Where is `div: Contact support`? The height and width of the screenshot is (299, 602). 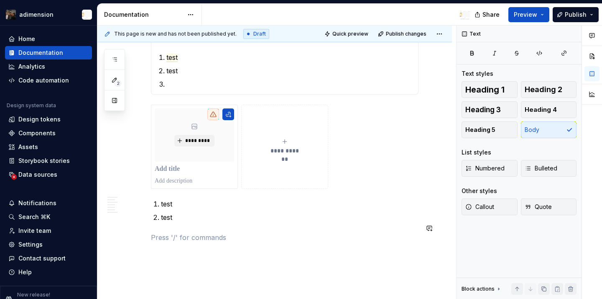 div: Contact support is located at coordinates (42, 258).